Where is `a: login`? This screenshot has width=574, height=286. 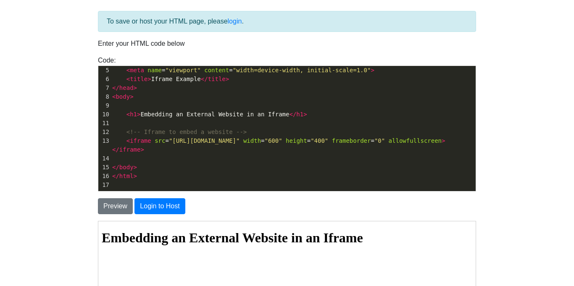 a: login is located at coordinates (235, 21).